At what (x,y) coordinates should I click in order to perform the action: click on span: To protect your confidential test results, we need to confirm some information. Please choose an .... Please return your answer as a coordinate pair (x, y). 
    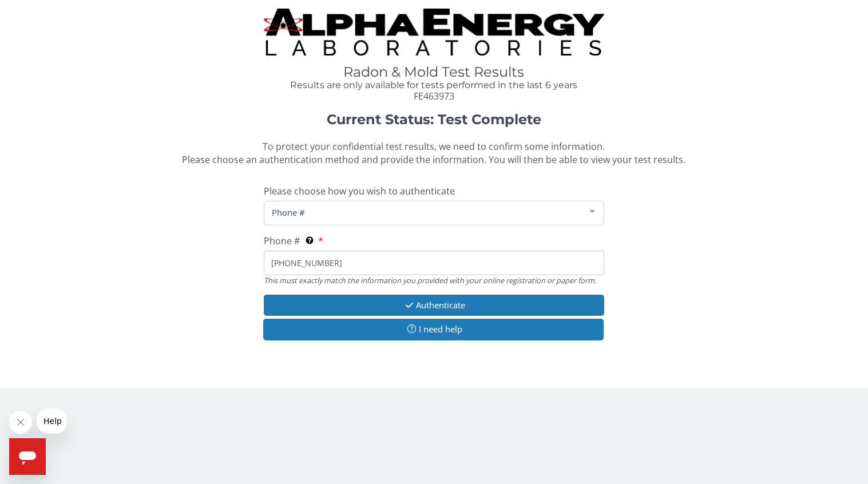
    Looking at the image, I should click on (434, 153).